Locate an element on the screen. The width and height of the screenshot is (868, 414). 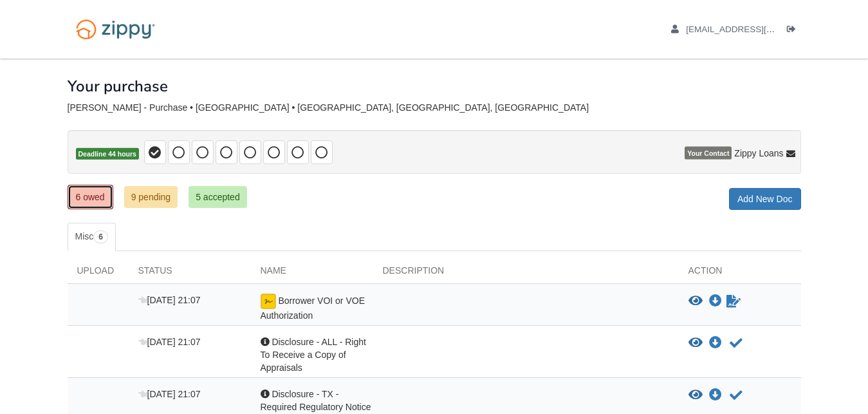
a: Log out is located at coordinates (794, 31).